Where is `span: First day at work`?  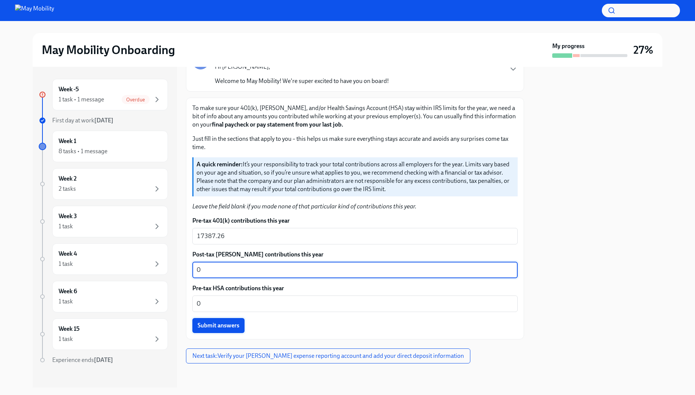 span: First day at work is located at coordinates (83, 120).